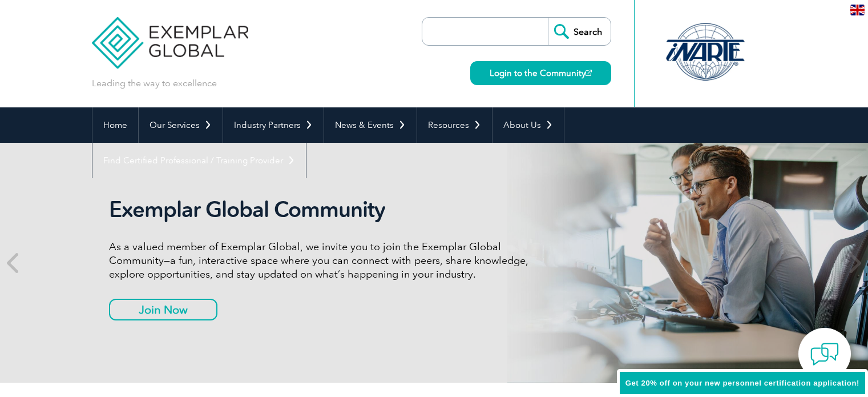  Describe the element at coordinates (454, 125) in the screenshot. I see `a: Resources` at that location.